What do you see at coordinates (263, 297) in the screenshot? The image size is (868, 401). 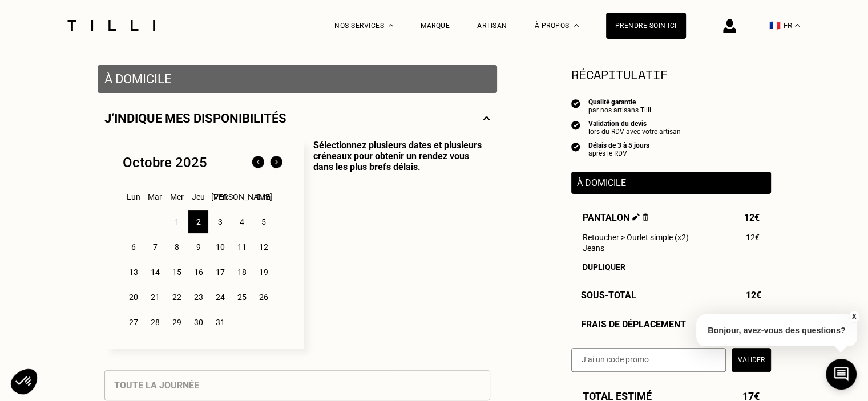 I see `div: 26` at bounding box center [263, 297].